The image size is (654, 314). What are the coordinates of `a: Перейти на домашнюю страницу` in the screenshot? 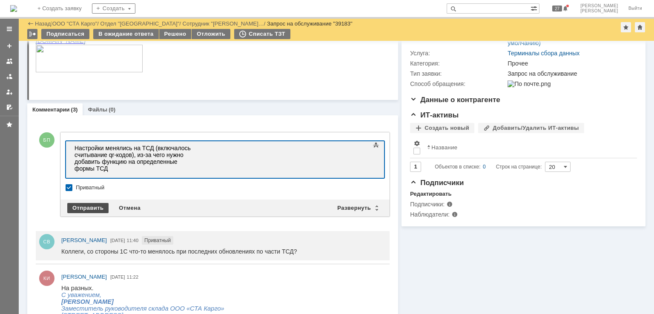 It's located at (14, 9).